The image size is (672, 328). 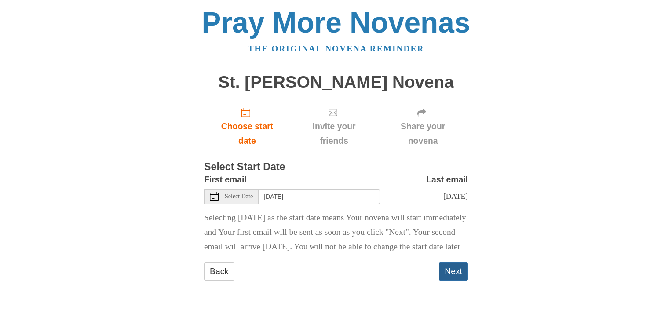 What do you see at coordinates (336, 48) in the screenshot?
I see `a: The original novena reminder` at bounding box center [336, 48].